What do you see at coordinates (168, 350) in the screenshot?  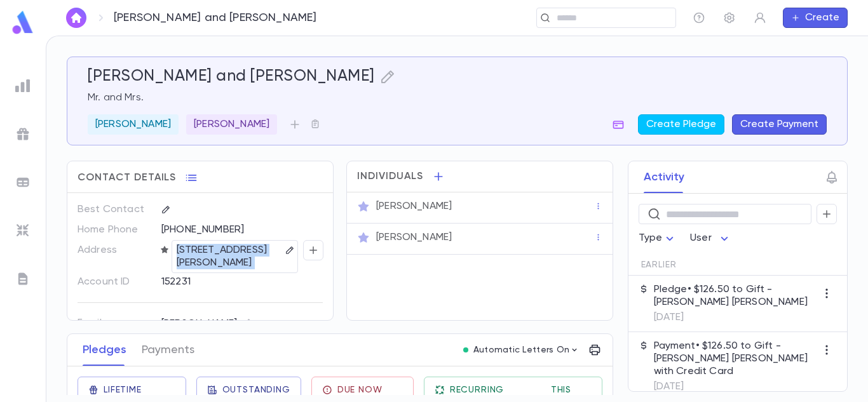 I see `button: Payments` at bounding box center [168, 350].